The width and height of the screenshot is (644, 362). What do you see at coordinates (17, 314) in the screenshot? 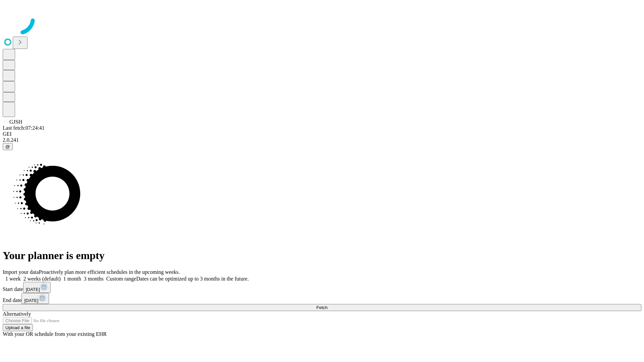
I see `span: Alternatively` at bounding box center [17, 314].